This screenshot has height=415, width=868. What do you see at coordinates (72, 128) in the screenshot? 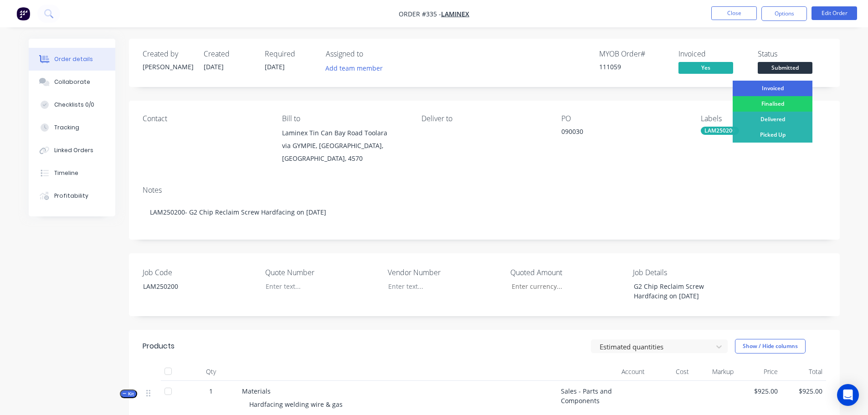
I see `button: Tracking` at bounding box center [72, 128].